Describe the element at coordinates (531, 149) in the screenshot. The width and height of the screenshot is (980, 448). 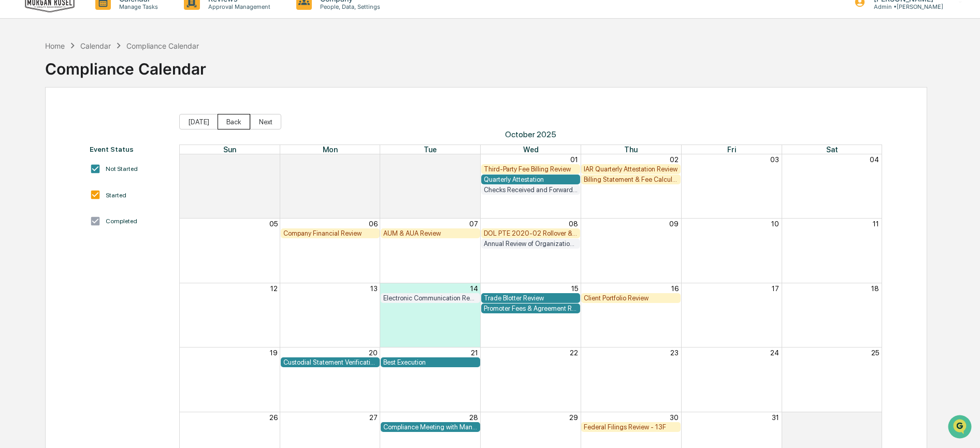
I see `span: Wed` at that location.